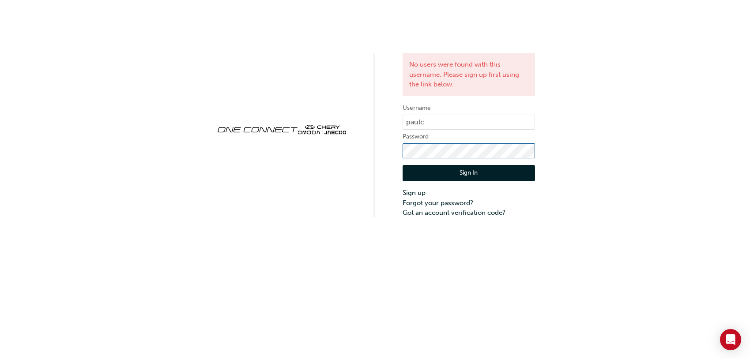  What do you see at coordinates (469, 108) in the screenshot?
I see `label: Username` at bounding box center [469, 108].